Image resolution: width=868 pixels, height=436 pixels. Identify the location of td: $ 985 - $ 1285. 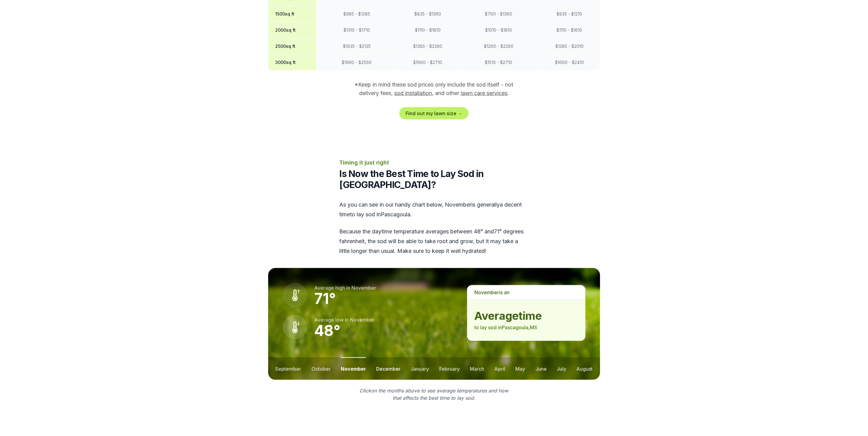
(356, 14).